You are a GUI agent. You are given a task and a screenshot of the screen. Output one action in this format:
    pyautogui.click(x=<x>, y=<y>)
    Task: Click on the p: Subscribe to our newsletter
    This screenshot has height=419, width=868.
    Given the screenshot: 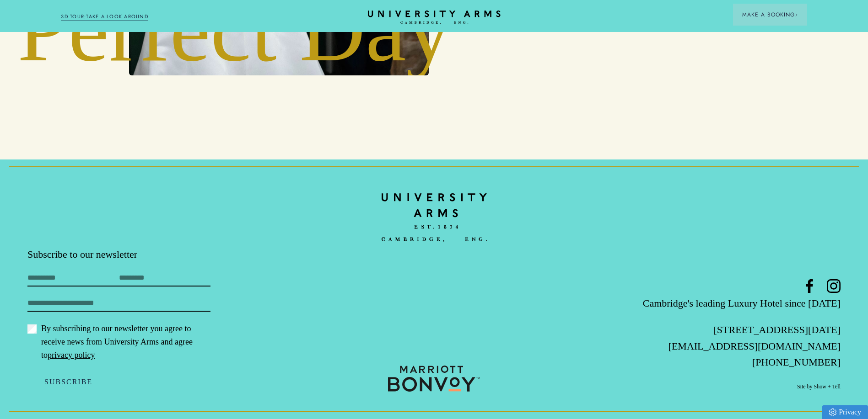 What is the action you would take?
    pyautogui.click(x=163, y=255)
    